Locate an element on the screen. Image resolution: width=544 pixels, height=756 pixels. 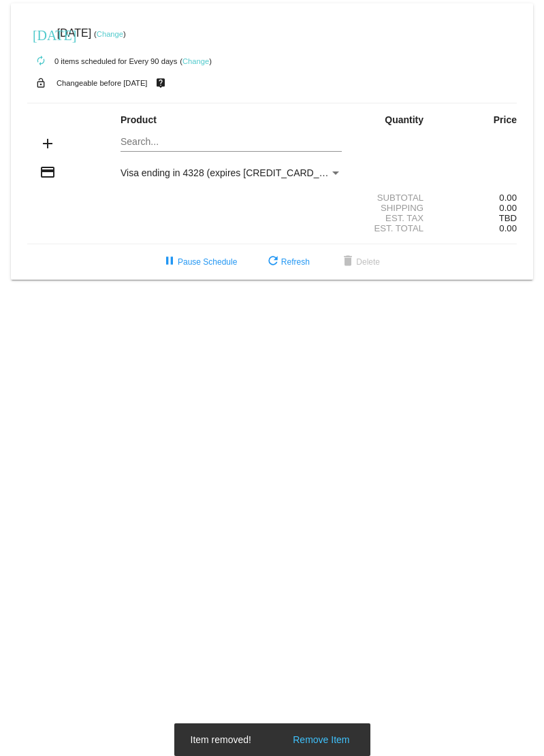
mat-icon: pause is located at coordinates (170, 262).